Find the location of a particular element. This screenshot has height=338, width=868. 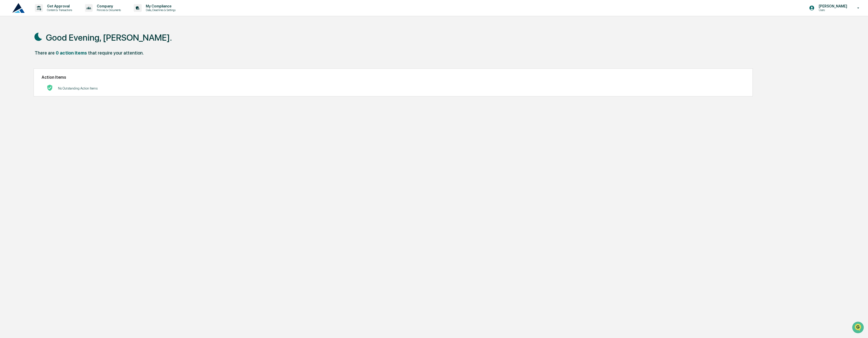

span: Attestations is located at coordinates (53, 67).